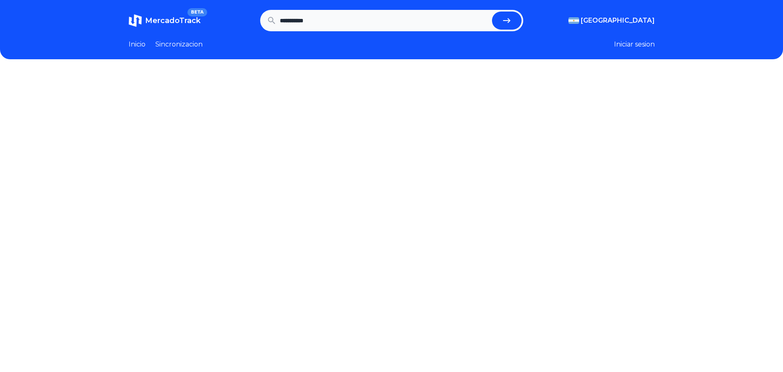  Describe the element at coordinates (574, 21) in the screenshot. I see `img: Argentina` at that location.